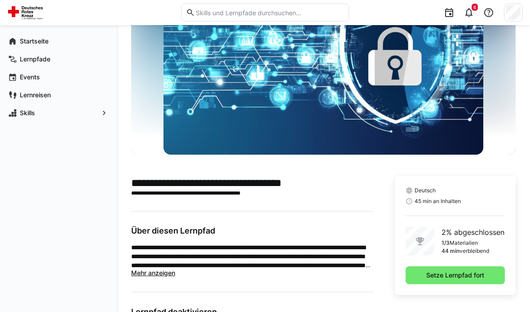  What do you see at coordinates (425, 191) in the screenshot?
I see `span: Deutsch` at bounding box center [425, 191].